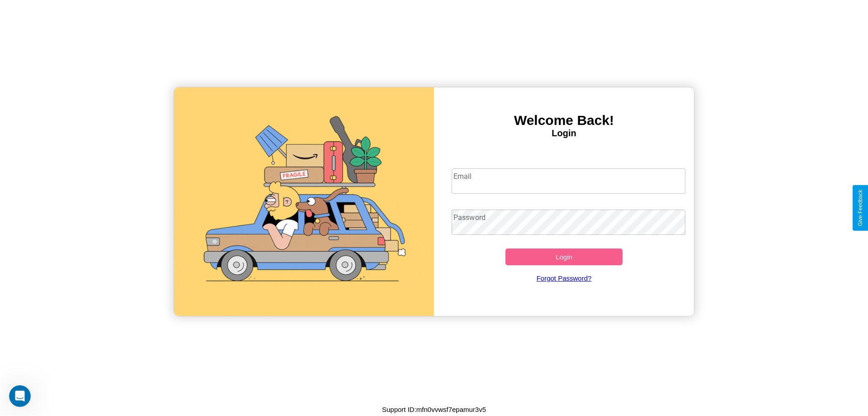  What do you see at coordinates (563, 256) in the screenshot?
I see `button: Login` at bounding box center [563, 256].